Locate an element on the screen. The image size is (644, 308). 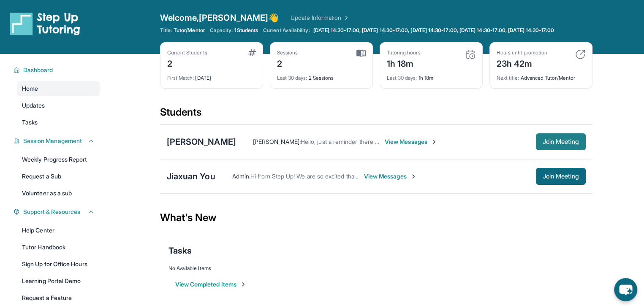
div: Jiaxuan You is located at coordinates (191, 176).